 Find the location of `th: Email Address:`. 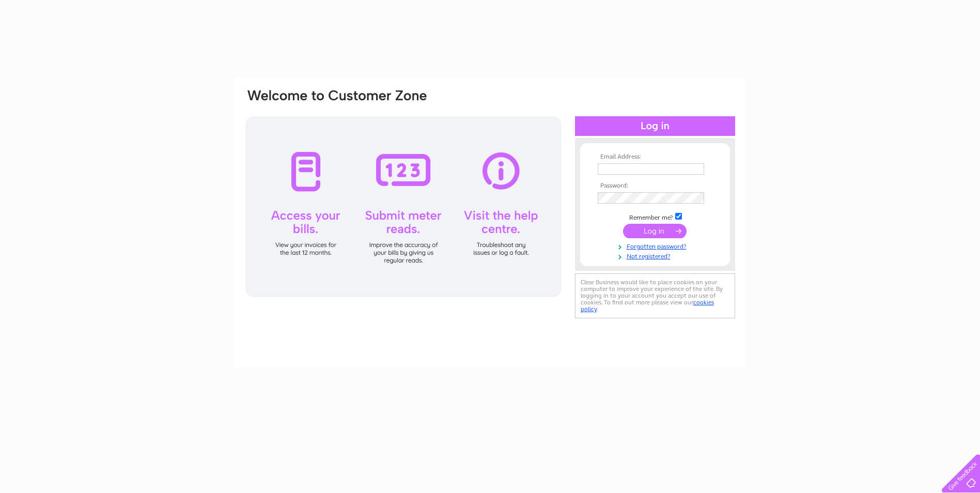

th: Email Address: is located at coordinates (655, 157).